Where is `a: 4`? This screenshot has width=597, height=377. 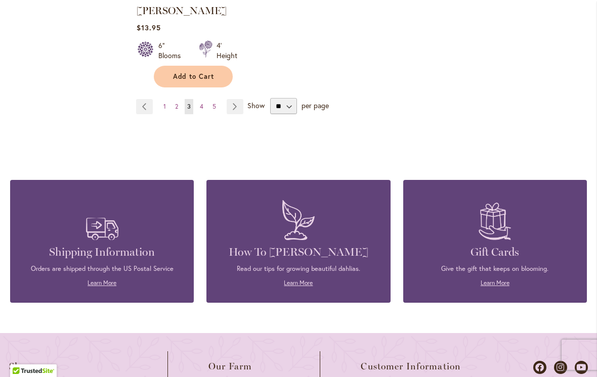
a: 4 is located at coordinates (201, 107).